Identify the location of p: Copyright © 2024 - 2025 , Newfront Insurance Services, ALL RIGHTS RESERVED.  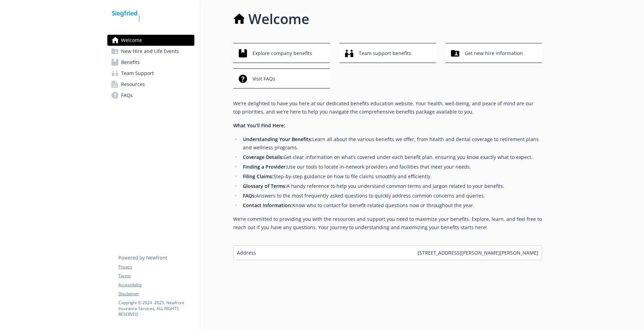
(156, 309).